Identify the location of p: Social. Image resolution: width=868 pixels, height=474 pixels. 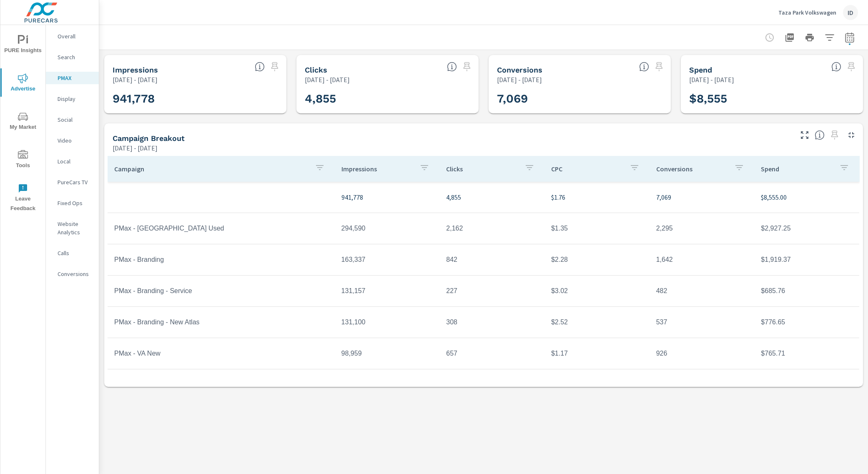
(74, 120).